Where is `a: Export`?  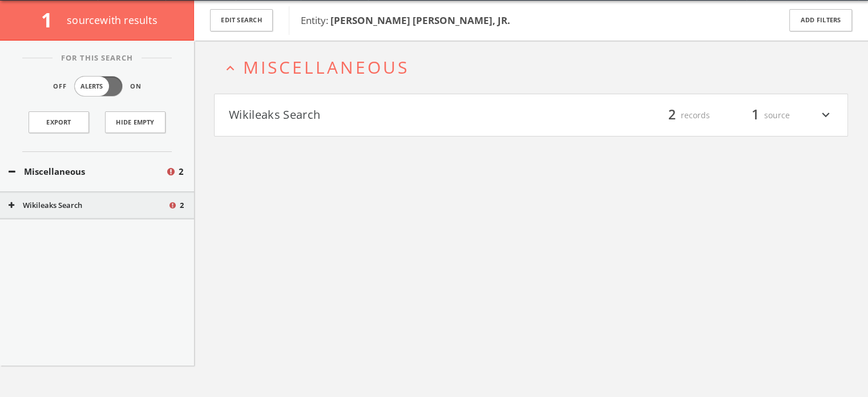 a: Export is located at coordinates (59, 123).